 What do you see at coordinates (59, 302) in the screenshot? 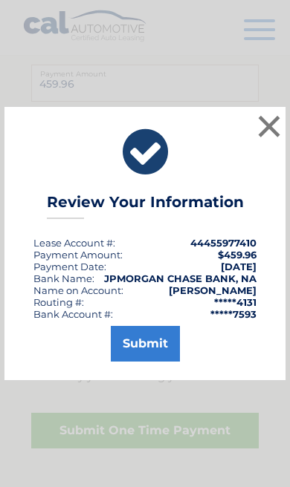
I see `div: Routing #:` at bounding box center [59, 302].